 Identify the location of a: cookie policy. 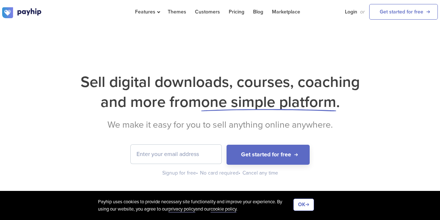
(223, 209).